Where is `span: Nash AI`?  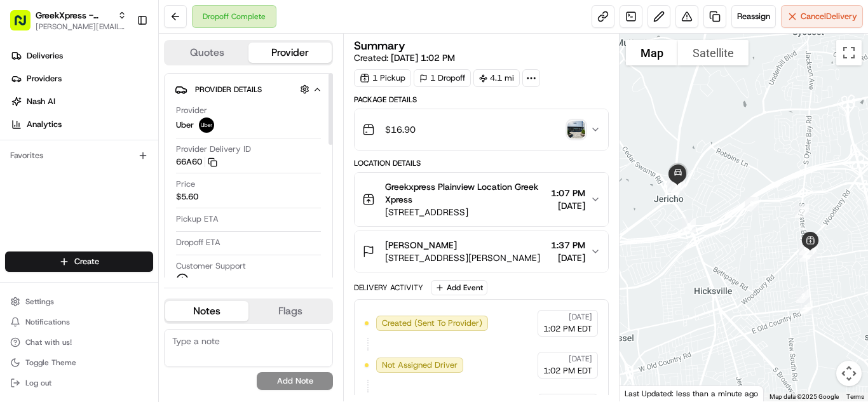
span: Nash AI is located at coordinates (41, 101).